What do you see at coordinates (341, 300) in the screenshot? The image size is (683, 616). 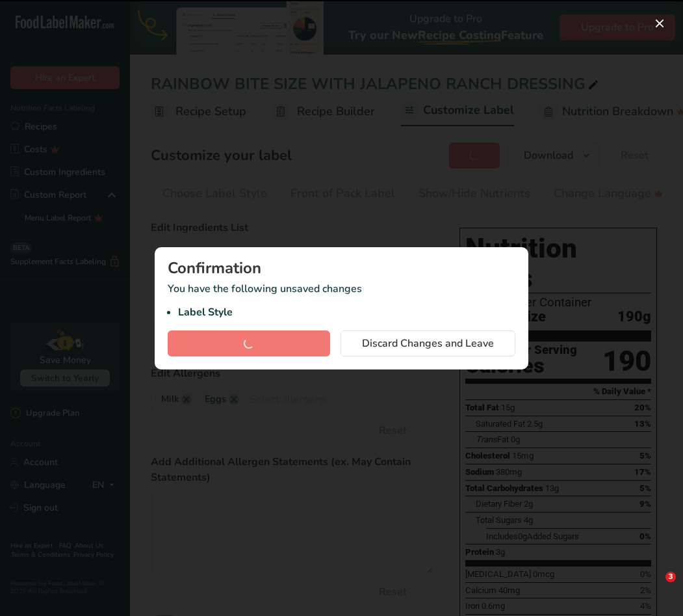 I see `p: You have the following unsaved changes` at bounding box center [341, 300].